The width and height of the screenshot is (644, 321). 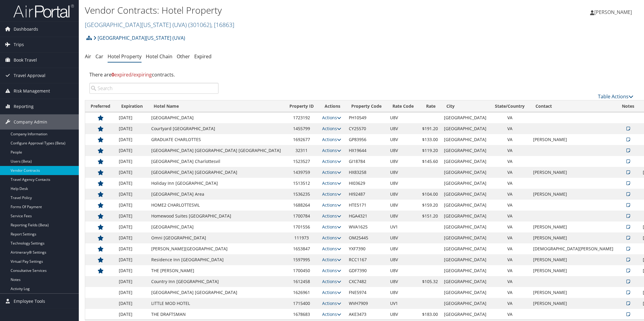 I want to click on td: 1626961, so click(x=302, y=292).